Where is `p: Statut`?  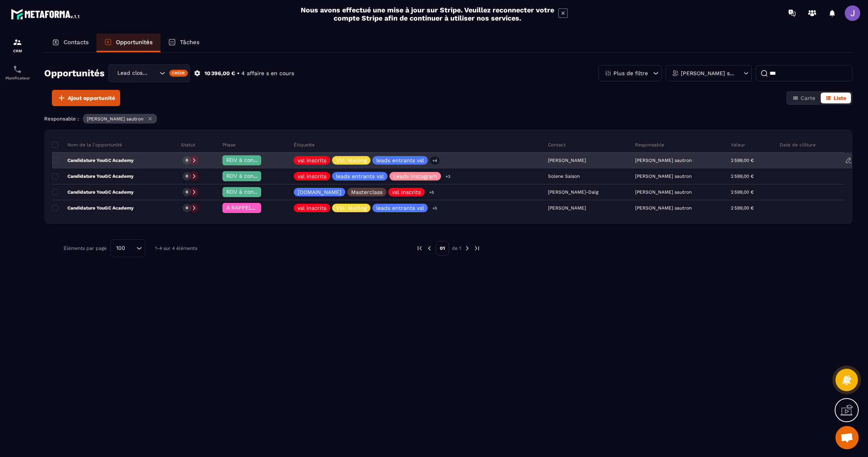
p: Statut is located at coordinates (188, 144).